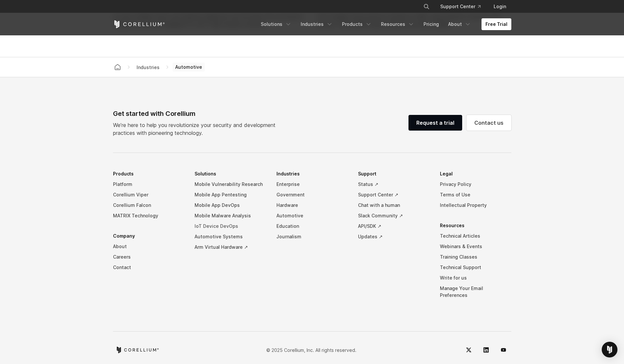 This screenshot has width=624, height=364. What do you see at coordinates (317, 24) in the screenshot?
I see `a: Industries` at bounding box center [317, 24].